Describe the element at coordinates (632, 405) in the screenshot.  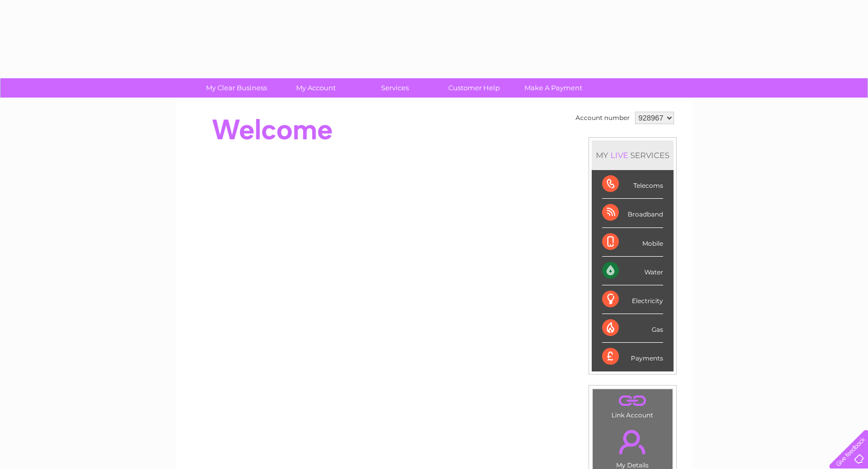
I see `td: Link Account` at that location.